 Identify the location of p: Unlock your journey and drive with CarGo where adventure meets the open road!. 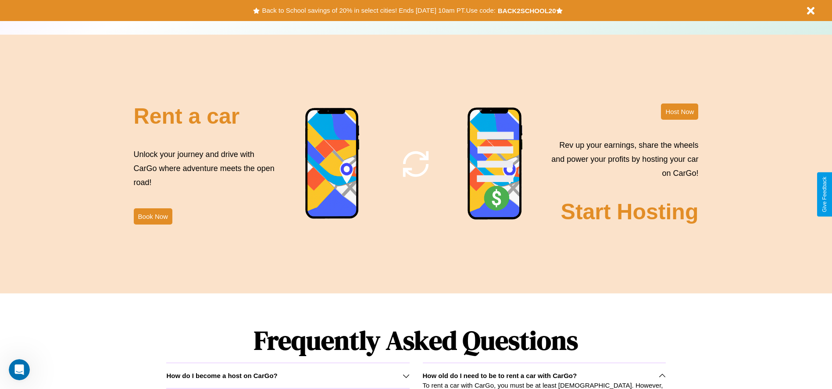
(206, 168).